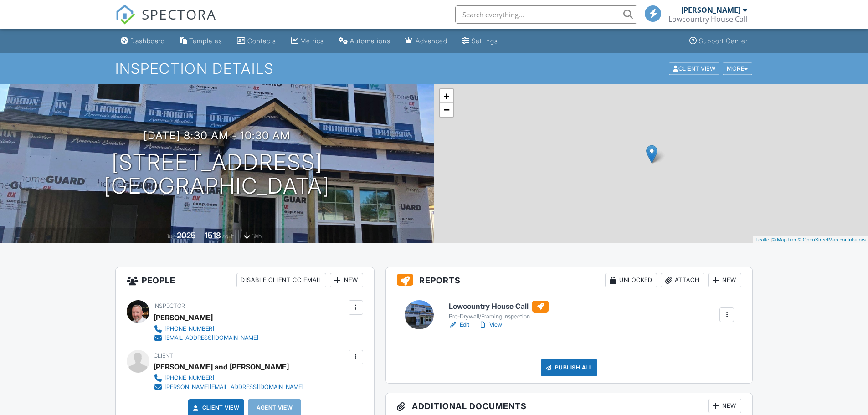  What do you see at coordinates (163, 356) in the screenshot?
I see `span: Client` at bounding box center [163, 356].